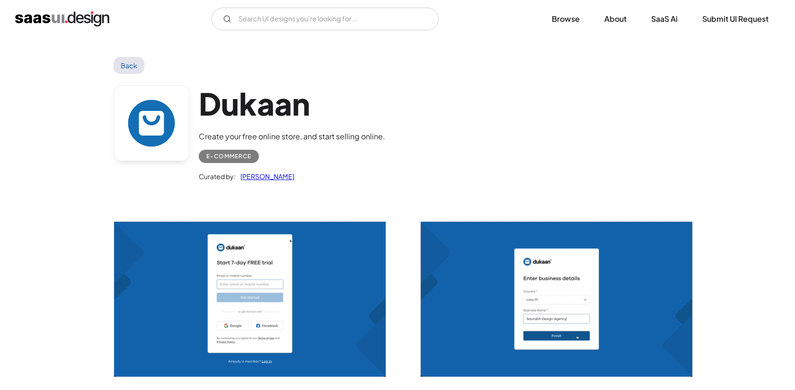 The height and width of the screenshot is (390, 795). I want to click on h1: Dukaan, so click(292, 103).